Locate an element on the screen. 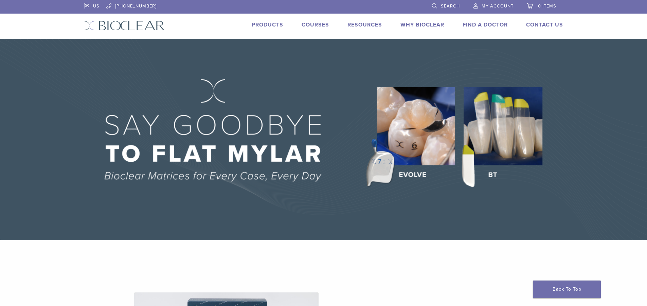  a: Products is located at coordinates (267, 25).